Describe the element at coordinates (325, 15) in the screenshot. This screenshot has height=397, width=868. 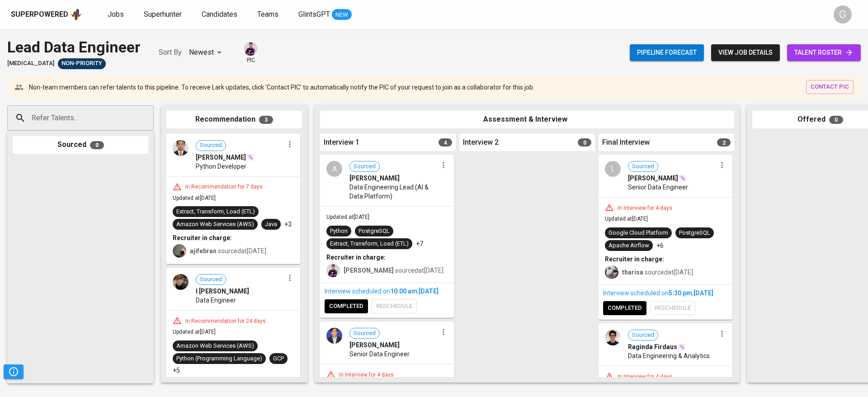
I see `a: GlintsGPT NEW` at that location.